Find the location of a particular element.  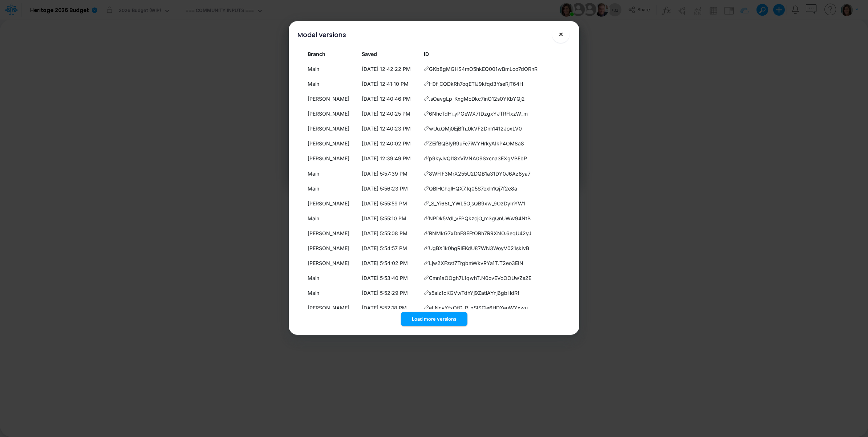

span: Ljw2XFzst7TrgbmWkvRYa1T.T2eo3EIN is located at coordinates (476, 263).